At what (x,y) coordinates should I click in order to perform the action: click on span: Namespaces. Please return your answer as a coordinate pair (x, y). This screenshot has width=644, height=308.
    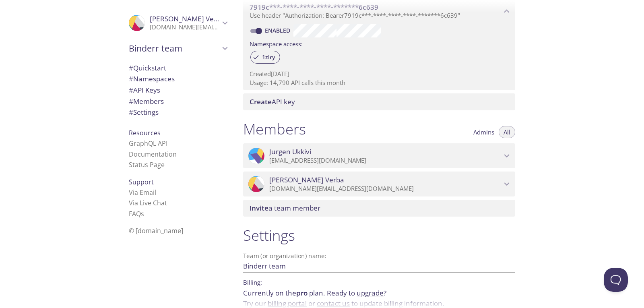
    Looking at the image, I should click on (151, 79).